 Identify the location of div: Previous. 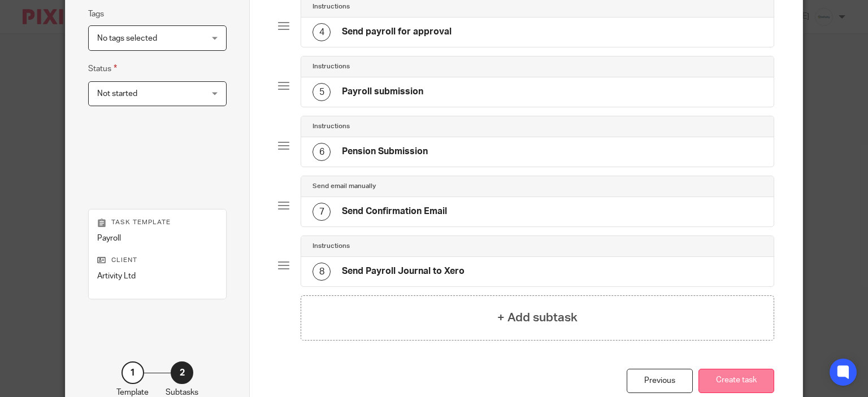
(659, 380).